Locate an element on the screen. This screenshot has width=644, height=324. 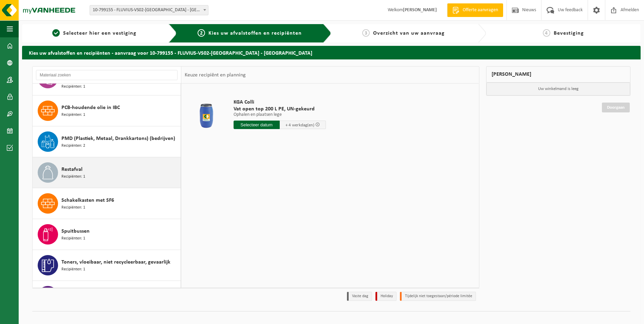
span: Toners, vloeibaar, niet recycleerbaar, gevaarlijk is located at coordinates (116, 262).